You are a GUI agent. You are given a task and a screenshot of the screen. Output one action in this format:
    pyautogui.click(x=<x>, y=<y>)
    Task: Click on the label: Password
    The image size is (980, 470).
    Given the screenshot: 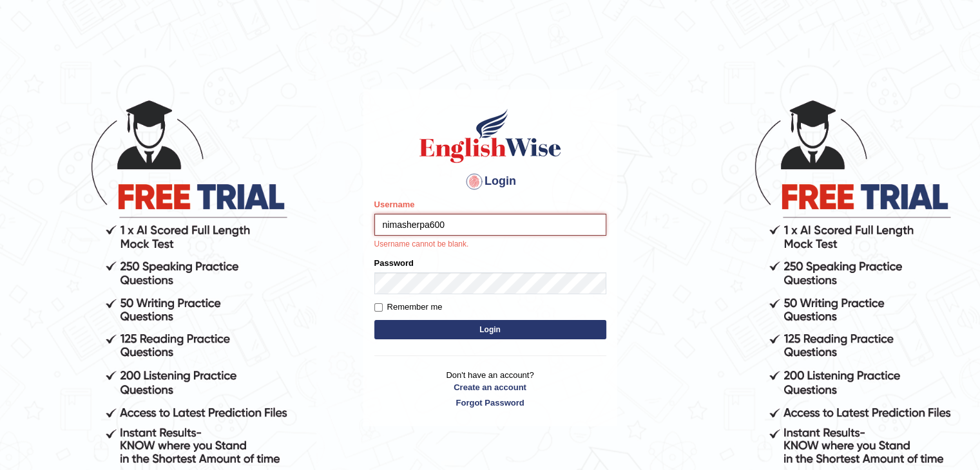 What is the action you would take?
    pyautogui.click(x=393, y=263)
    